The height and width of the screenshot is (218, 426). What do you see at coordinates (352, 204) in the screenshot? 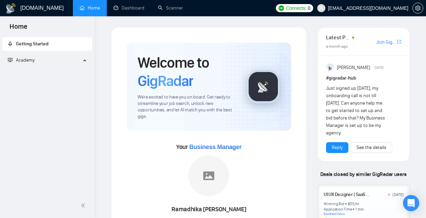
I see `div: 55` at bounding box center [352, 204].